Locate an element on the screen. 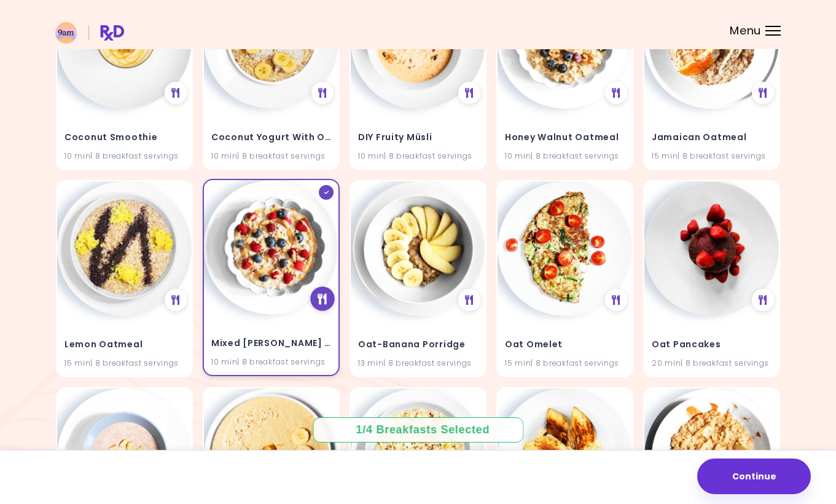 Image resolution: width=836 pixels, height=504 pixels. div: 13 min | 8 breakfast servings is located at coordinates (418, 363).